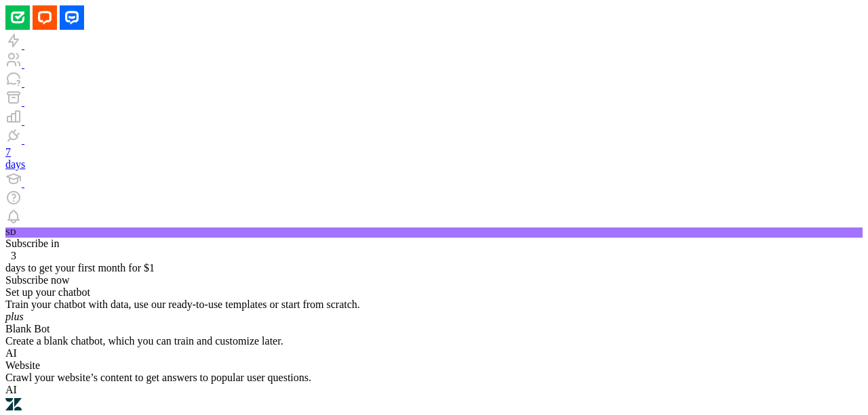  Describe the element at coordinates (434, 159) in the screenshot. I see `a: 7 days` at that location.